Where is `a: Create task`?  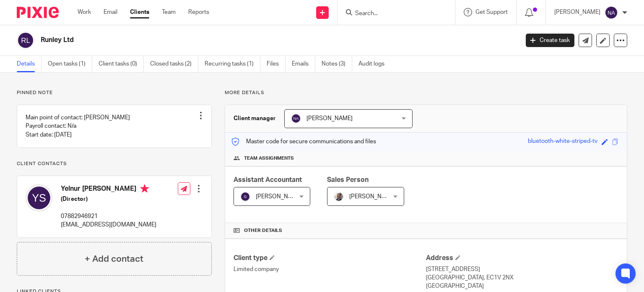
a: Create task is located at coordinates (550, 40).